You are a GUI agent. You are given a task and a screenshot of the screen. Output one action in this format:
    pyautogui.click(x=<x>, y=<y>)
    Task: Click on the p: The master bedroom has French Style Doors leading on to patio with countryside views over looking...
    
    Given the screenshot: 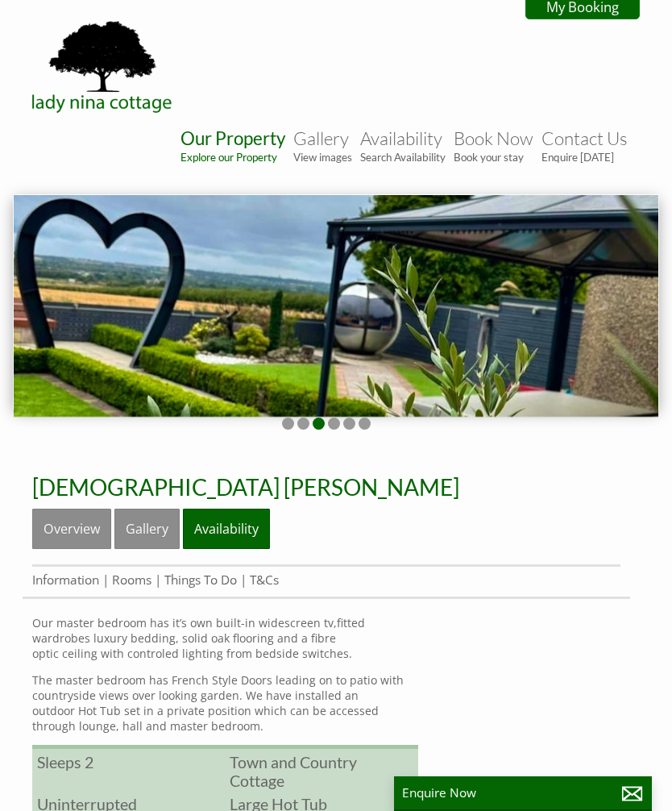 What is the action you would take?
    pyautogui.click(x=225, y=703)
    